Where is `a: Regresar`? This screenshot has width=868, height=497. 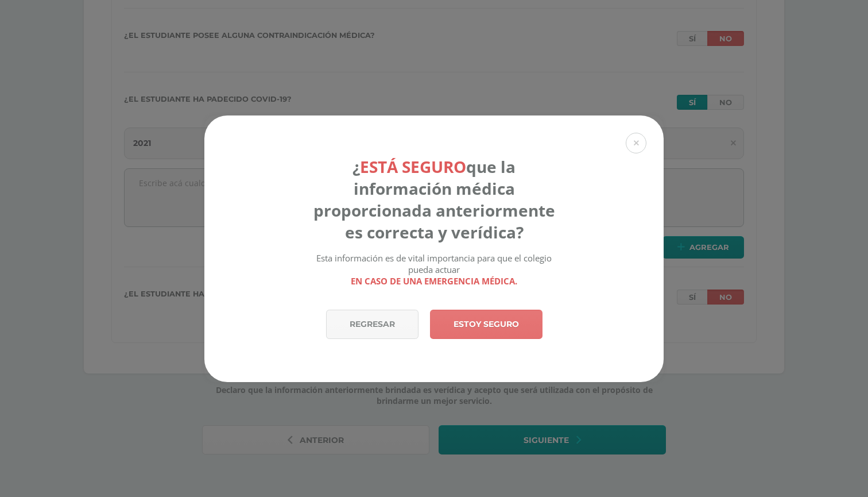 a: Regresar is located at coordinates (372, 324).